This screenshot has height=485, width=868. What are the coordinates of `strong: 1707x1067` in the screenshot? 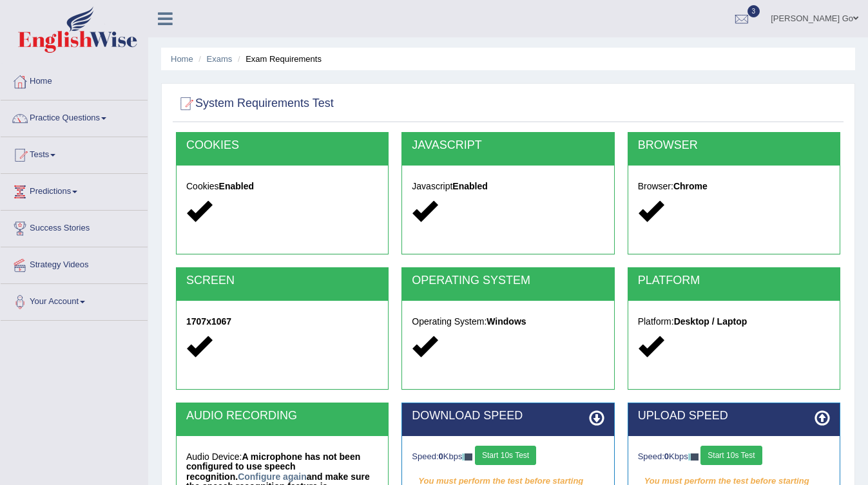 It's located at (209, 322).